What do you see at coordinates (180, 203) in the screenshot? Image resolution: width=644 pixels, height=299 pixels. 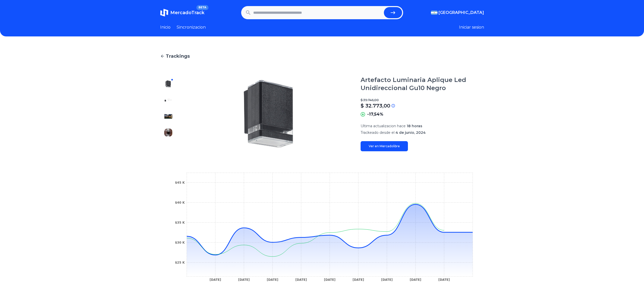 I see `tspan: $40 K` at bounding box center [180, 203].